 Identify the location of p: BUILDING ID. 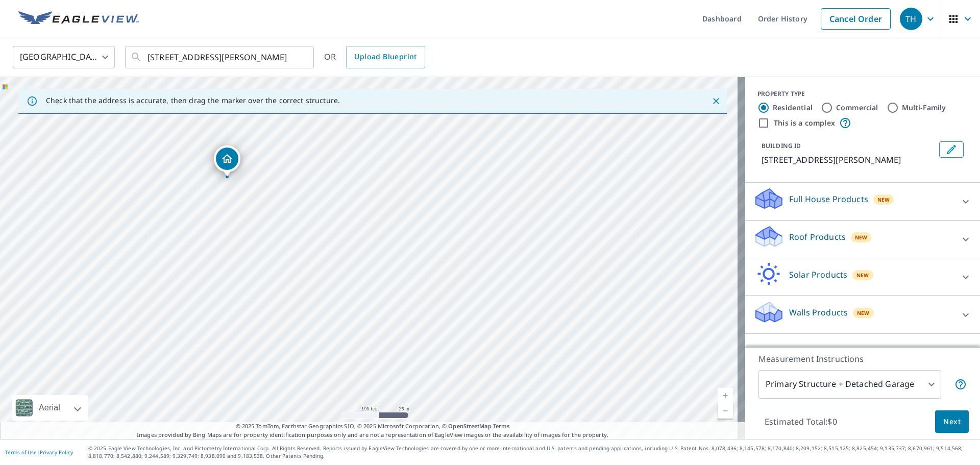
(782, 145).